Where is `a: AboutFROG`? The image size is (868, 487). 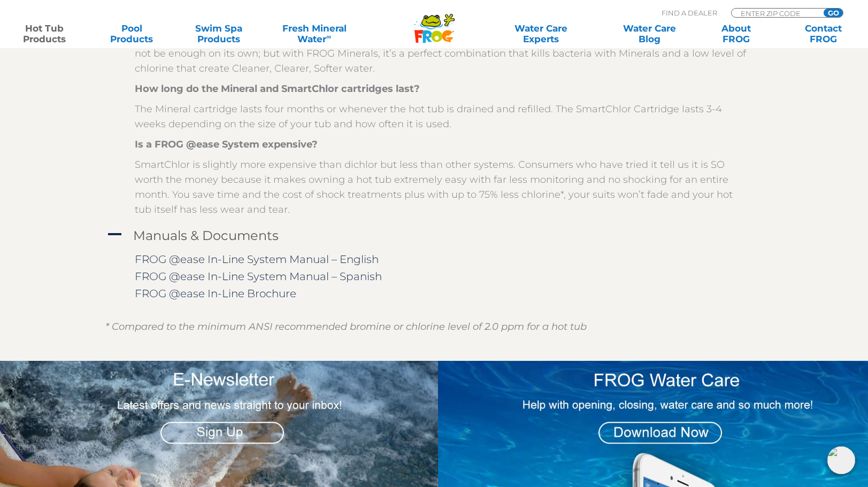 a: AboutFROG is located at coordinates (736, 33).